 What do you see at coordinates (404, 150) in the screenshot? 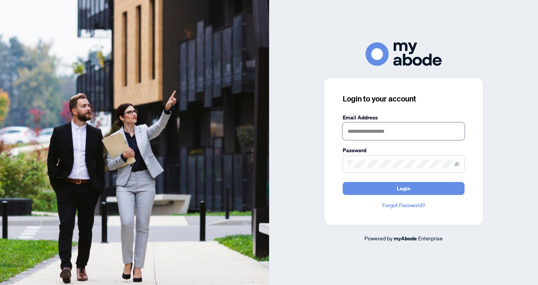
I see `label: Password` at bounding box center [404, 150].